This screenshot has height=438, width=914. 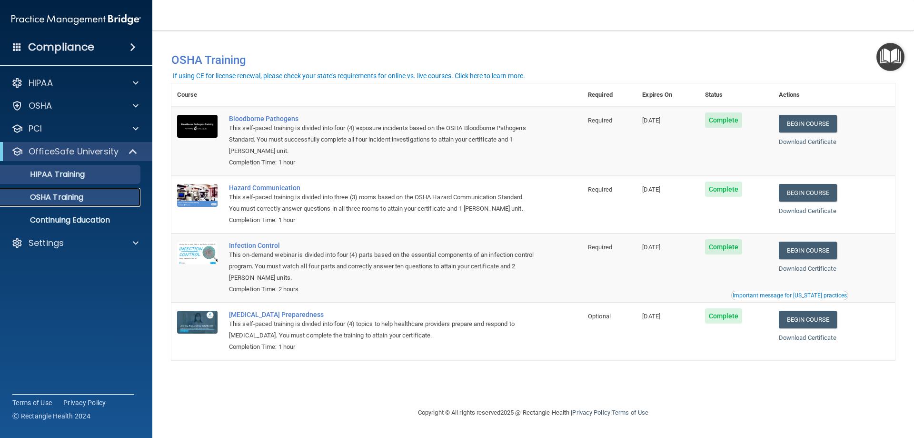 What do you see at coordinates (75, 106) in the screenshot?
I see `a: OSHA` at bounding box center [75, 106].